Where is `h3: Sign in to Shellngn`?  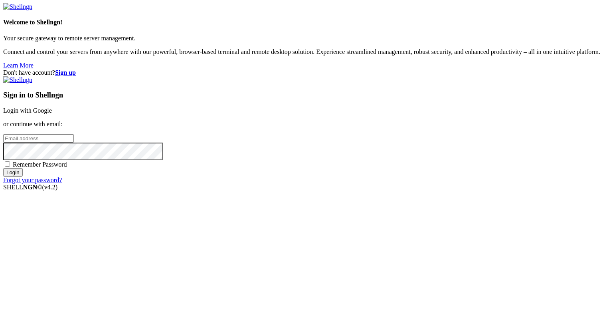
h3: Sign in to Shellngn is located at coordinates (306, 95).